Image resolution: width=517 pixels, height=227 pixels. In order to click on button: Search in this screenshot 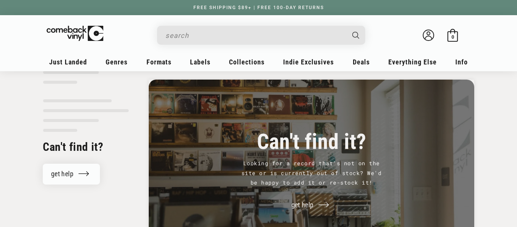, I will do `click(356, 35)`.